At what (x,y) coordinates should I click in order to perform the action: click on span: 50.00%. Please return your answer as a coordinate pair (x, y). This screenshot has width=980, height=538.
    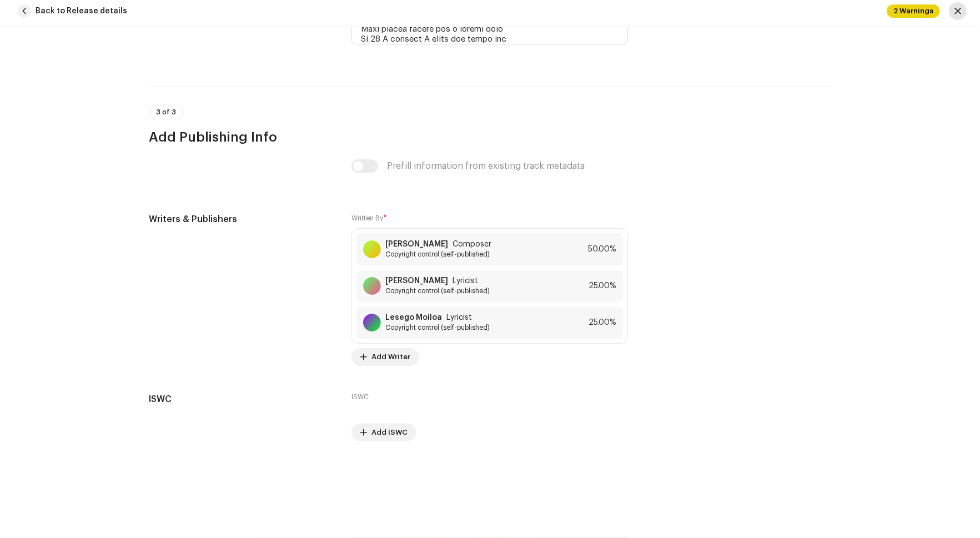
    Looking at the image, I should click on (602, 249).